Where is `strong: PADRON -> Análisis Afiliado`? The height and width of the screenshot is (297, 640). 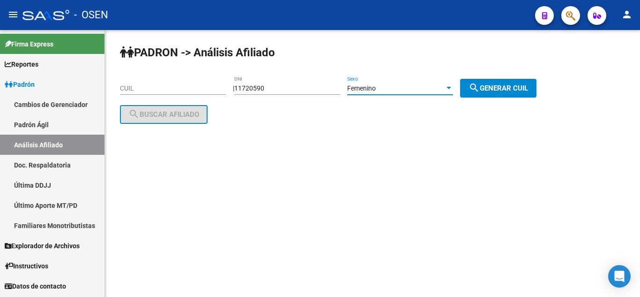
strong: PADRON -> Análisis Afiliado is located at coordinates (197, 52).